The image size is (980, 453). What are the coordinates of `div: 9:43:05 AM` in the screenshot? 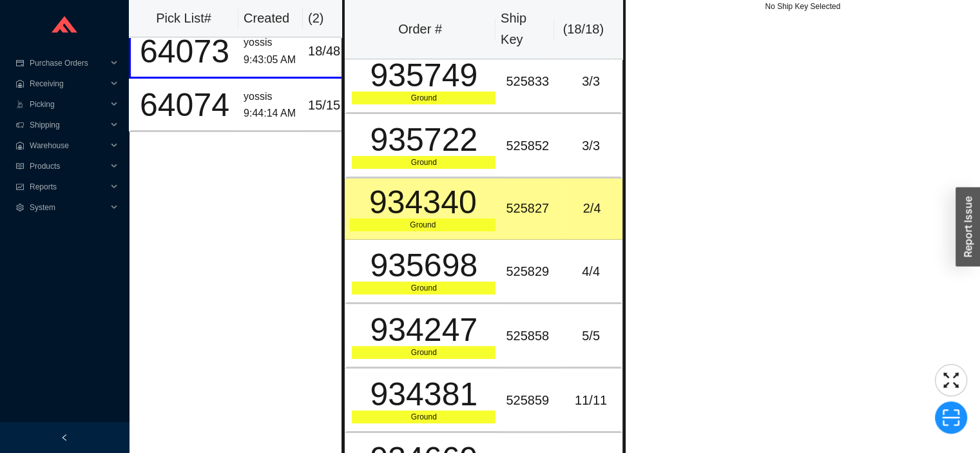 It's located at (270, 60).